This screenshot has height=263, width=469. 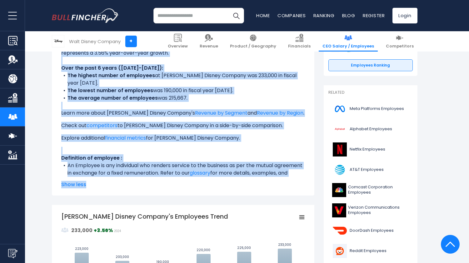 I want to click on img: DIS logo, so click(x=58, y=41).